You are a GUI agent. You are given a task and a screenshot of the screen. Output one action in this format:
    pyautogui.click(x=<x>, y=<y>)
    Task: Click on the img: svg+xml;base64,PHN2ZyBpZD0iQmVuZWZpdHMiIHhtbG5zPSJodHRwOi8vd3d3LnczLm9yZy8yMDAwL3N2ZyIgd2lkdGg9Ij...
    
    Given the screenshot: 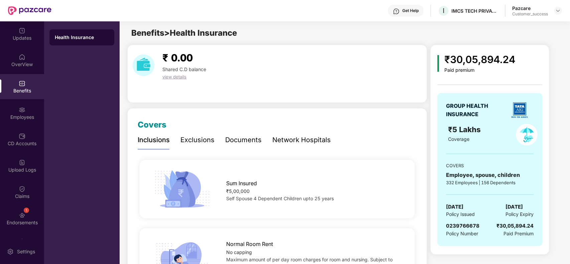 What is the action you would take?
    pyautogui.click(x=22, y=84)
    